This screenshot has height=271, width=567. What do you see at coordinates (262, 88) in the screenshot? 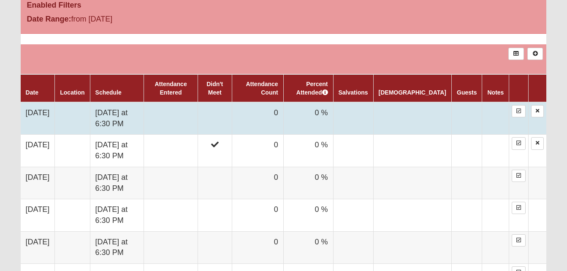
I see `a: Attendance Count` at bounding box center [262, 88].